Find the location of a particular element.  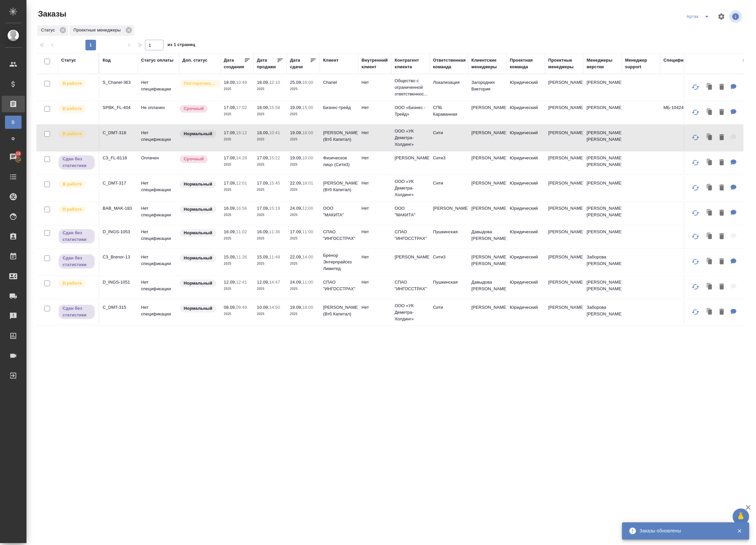

td: Сити3 is located at coordinates (449, 163).